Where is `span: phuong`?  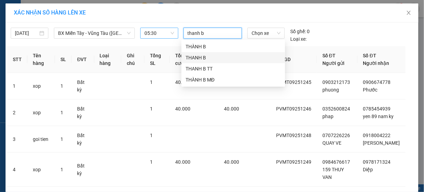 span: phuong is located at coordinates (330, 90).